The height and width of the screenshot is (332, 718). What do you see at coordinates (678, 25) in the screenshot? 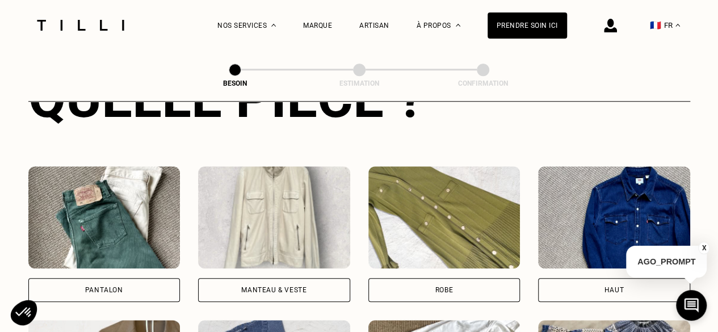
I see `img: menu déroulant` at bounding box center [678, 25].